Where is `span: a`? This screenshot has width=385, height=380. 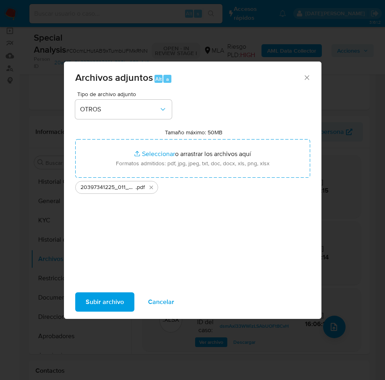 span: a is located at coordinates (167, 79).